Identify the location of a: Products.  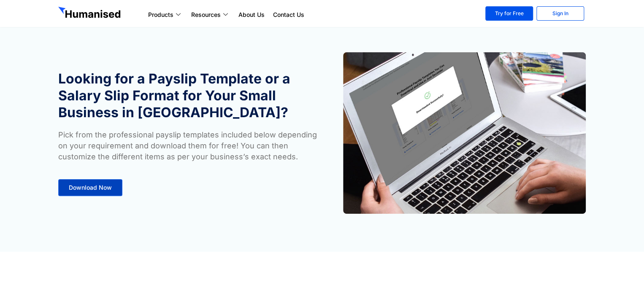
(165, 15).